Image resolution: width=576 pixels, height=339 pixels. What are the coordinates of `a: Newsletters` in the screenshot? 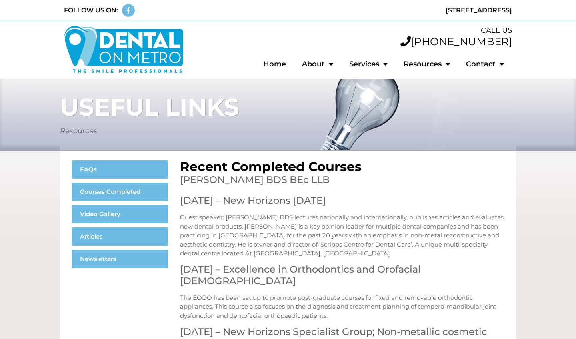 It's located at (120, 259).